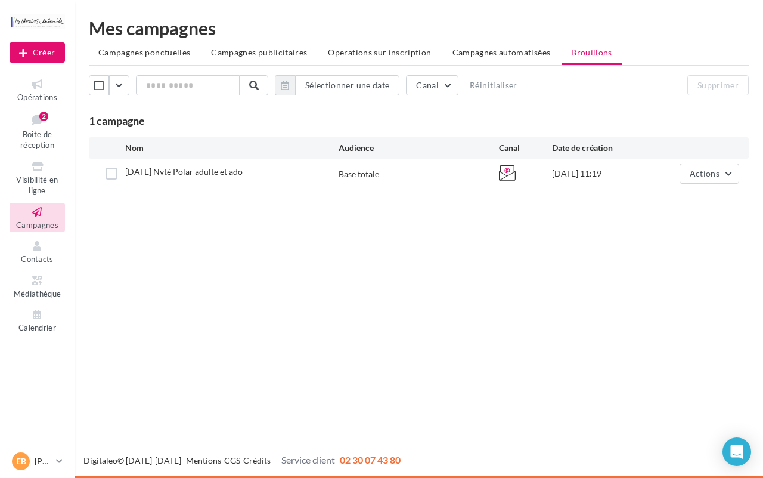  What do you see at coordinates (37, 89) in the screenshot?
I see `a: Opérations` at bounding box center [37, 89].